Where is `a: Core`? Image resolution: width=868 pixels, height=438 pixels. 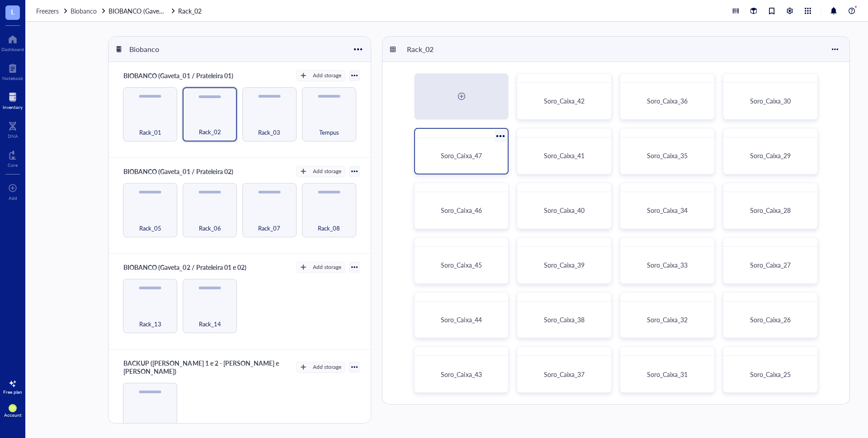 a: Core is located at coordinates (13, 158).